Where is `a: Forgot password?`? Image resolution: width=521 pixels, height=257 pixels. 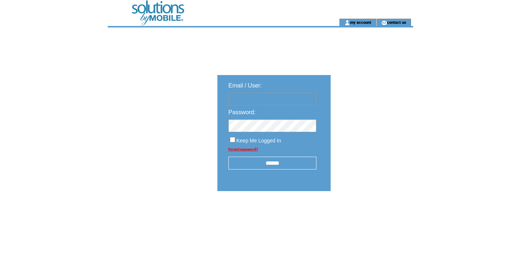
a: Forgot password? is located at coordinates (243, 149).